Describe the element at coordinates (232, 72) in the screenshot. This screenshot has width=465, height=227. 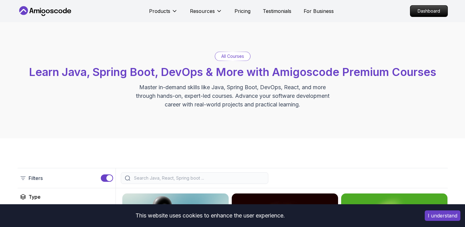
I see `span: Learn Java, Spring Boot, DevOps & More with Amigoscode Premium Courses` at that location.